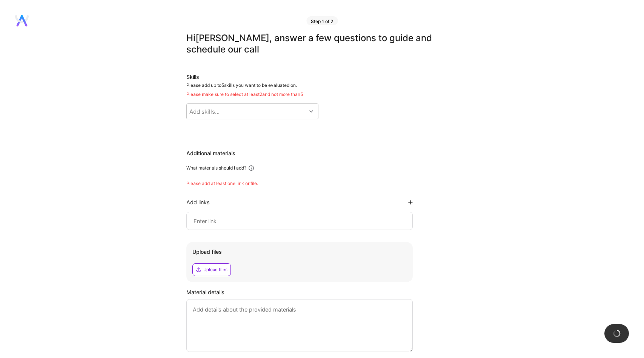 Image resolution: width=644 pixels, height=358 pixels. I want to click on div: What materials should I add?, so click(216, 168).